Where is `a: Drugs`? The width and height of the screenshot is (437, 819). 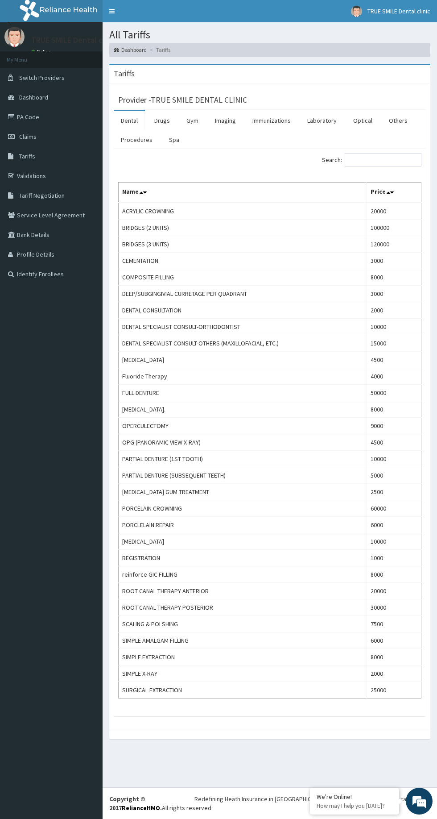
a: Drugs is located at coordinates (162, 120).